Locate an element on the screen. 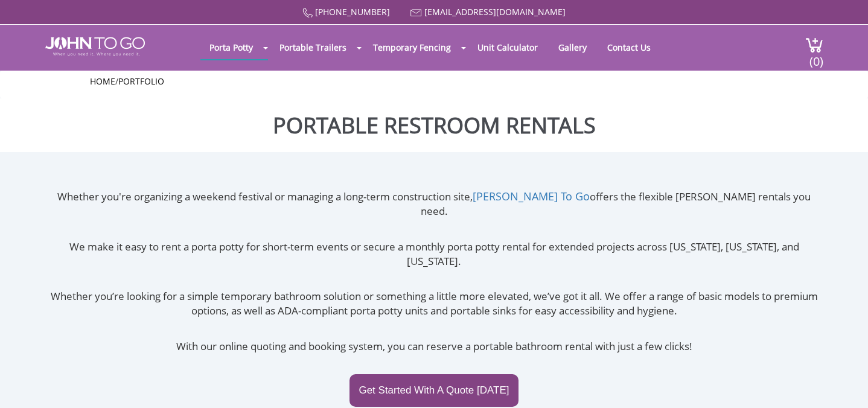 This screenshot has height=408, width=868. img: JOHN to go is located at coordinates (95, 47).